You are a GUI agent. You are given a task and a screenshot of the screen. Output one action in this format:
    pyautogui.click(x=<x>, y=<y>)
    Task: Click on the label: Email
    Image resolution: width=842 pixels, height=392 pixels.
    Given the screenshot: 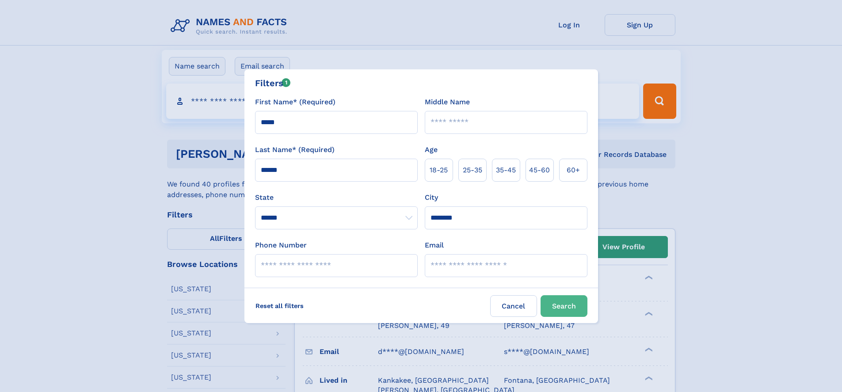 What is the action you would take?
    pyautogui.click(x=434, y=245)
    